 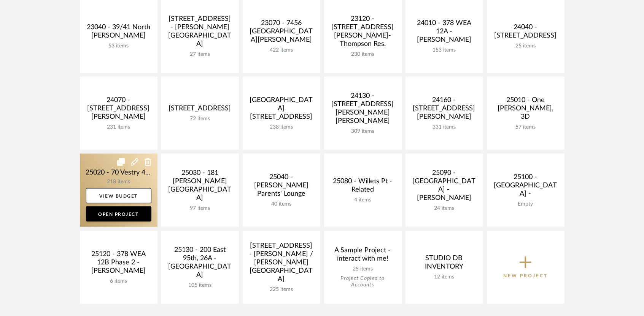 I want to click on div: 231 items, so click(x=118, y=127).